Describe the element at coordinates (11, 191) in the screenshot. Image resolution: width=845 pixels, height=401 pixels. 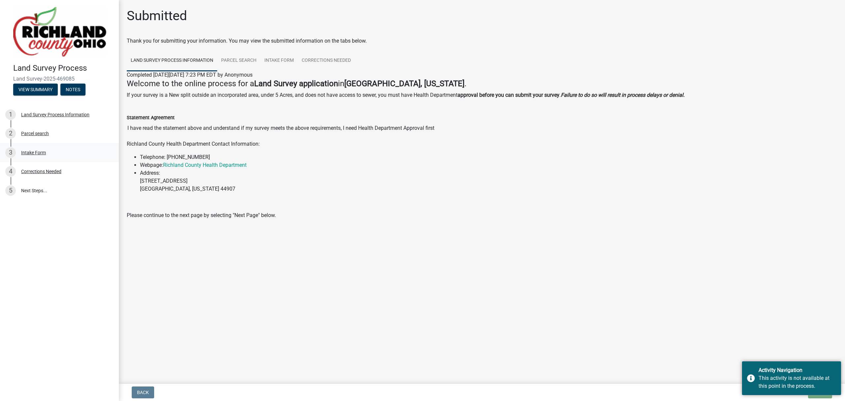
I see `div: 5` at that location.